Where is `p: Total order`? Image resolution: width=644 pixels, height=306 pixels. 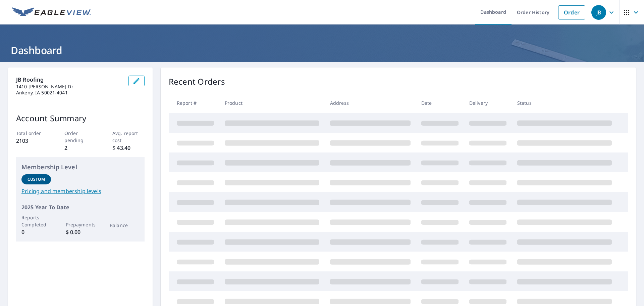 p: Total order is located at coordinates (32, 133).